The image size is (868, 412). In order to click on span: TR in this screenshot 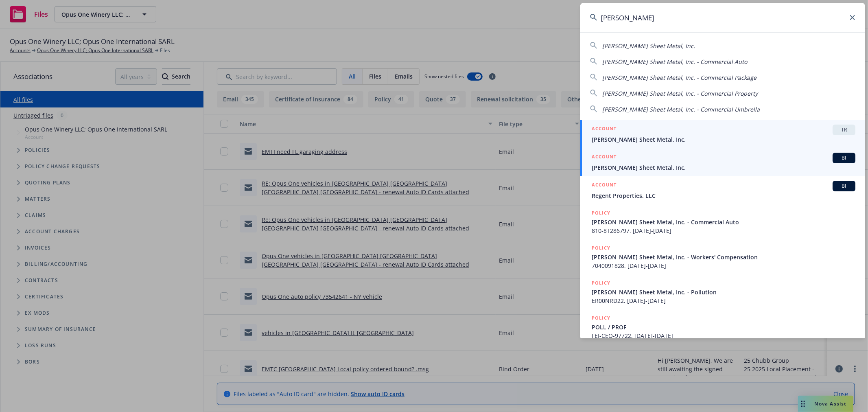, I will do `click(845, 130)`.